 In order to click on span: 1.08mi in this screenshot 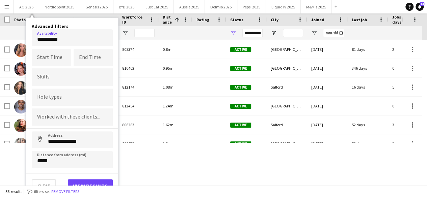, I will do `click(168, 87)`.